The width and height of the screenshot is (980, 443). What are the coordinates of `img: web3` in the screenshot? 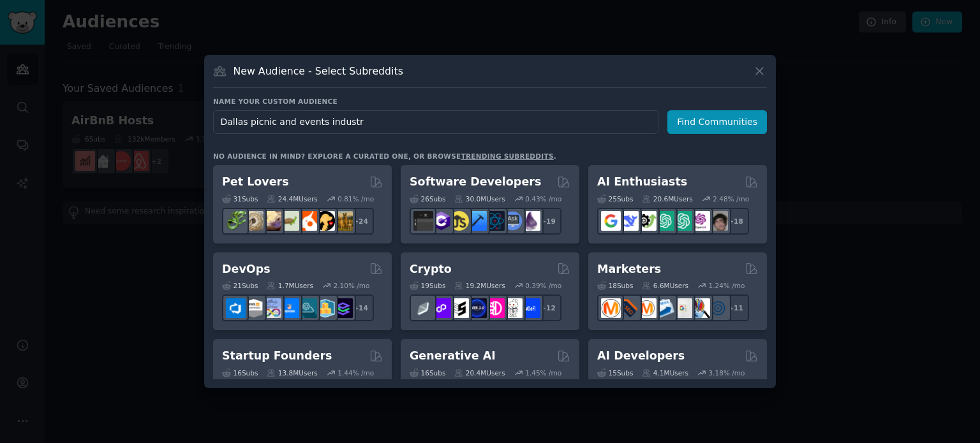 It's located at (477, 308).